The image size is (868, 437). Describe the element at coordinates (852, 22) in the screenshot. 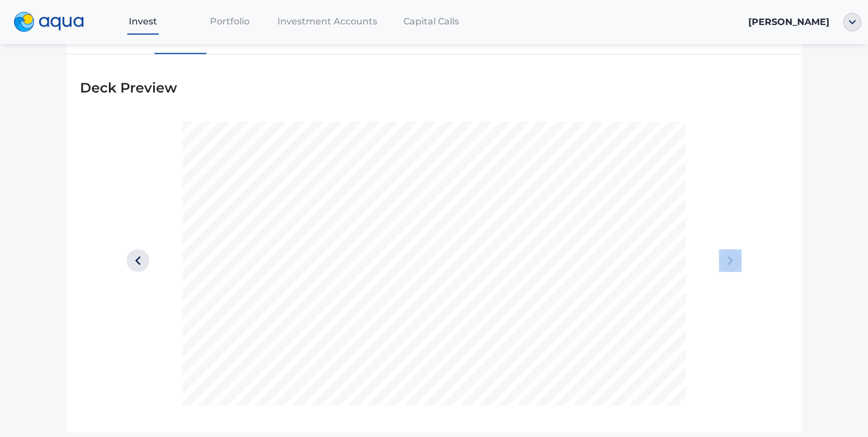

I see `img: ellipse` at that location.